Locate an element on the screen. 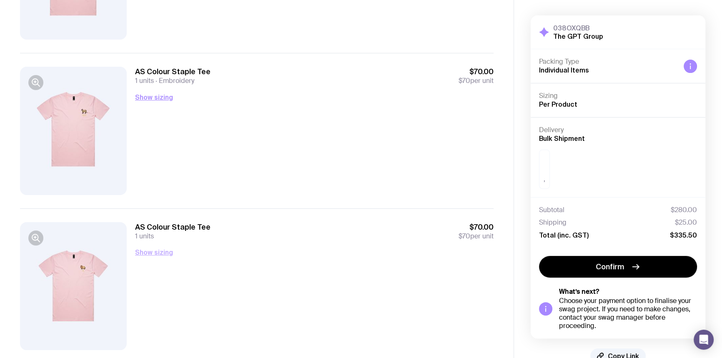 The image size is (722, 358). h2: The GPT Group is located at coordinates (578, 36).